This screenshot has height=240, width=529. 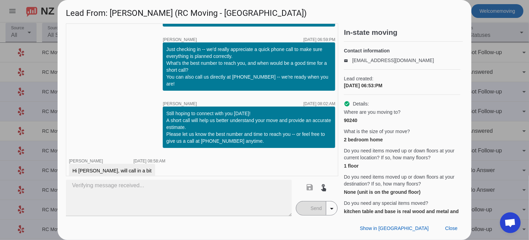 I want to click on mat-icon: arrow_drop_down, so click(x=332, y=209).